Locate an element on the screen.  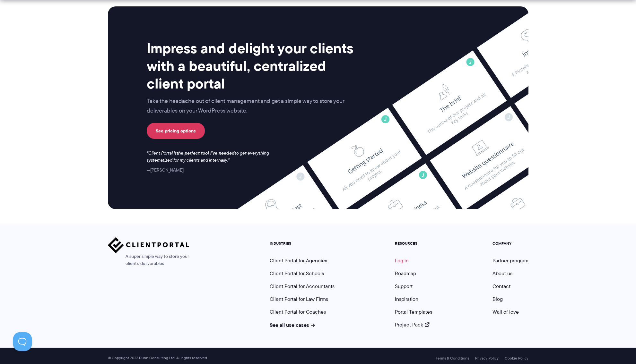
span: A super simple way to store your clients' deliverables is located at coordinates (149, 260).